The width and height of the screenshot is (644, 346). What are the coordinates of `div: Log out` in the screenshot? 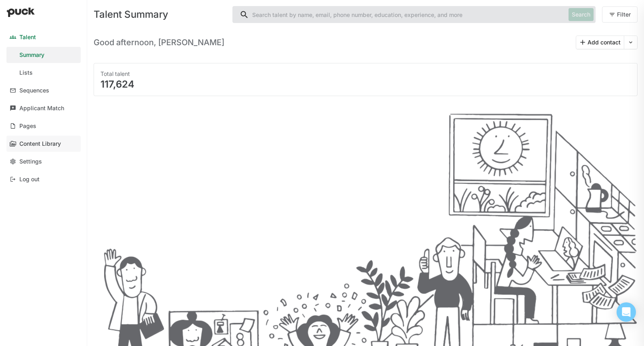 It's located at (30, 179).